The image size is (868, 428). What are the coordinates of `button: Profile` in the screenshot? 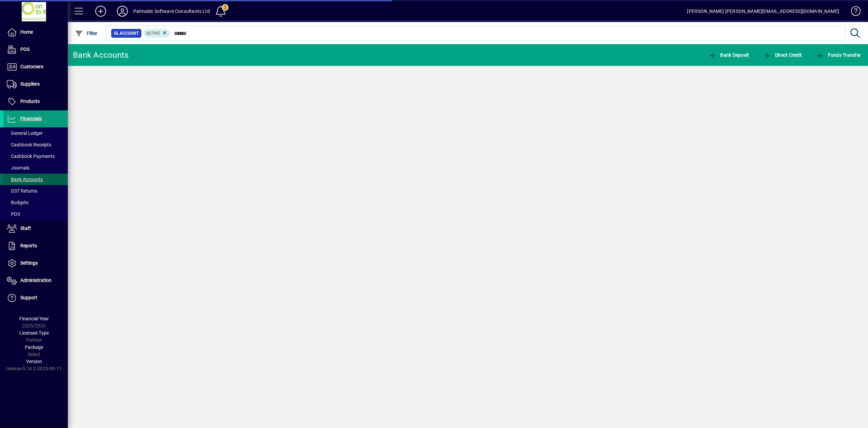 It's located at (122, 11).